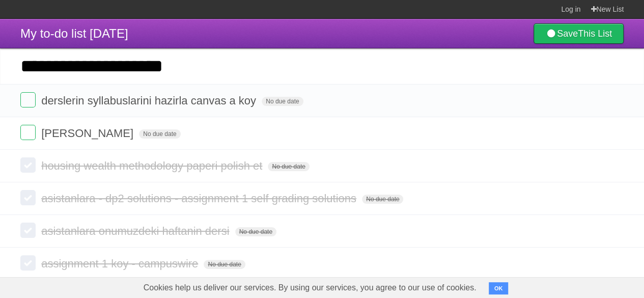 This screenshot has width=644, height=298. What do you see at coordinates (153, 165) in the screenshot?
I see `span: housing wealth methodology paperi polish et` at bounding box center [153, 165].